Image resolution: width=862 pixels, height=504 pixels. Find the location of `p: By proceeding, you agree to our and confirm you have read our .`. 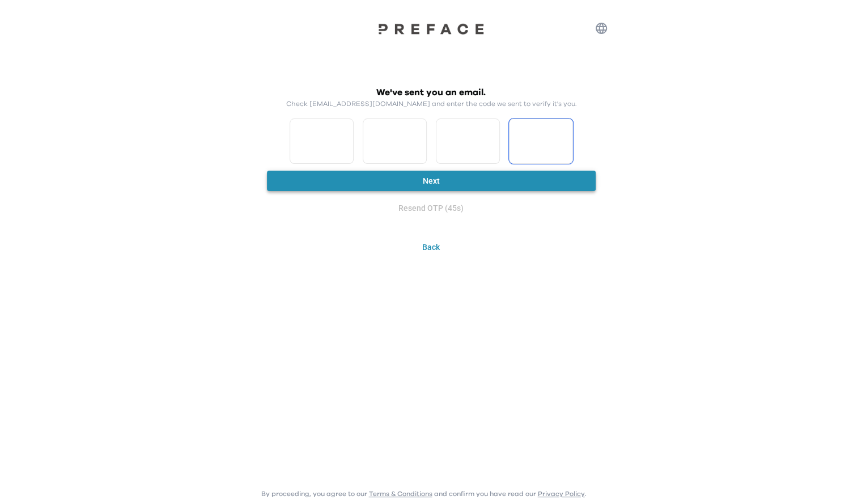

p: By proceeding, you agree to our and confirm you have read our . is located at coordinates (424, 494).